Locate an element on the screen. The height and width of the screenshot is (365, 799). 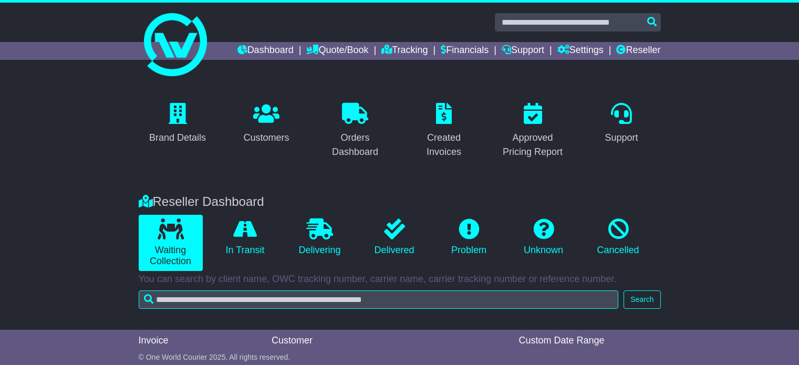
a: Delivering is located at coordinates (320, 238).